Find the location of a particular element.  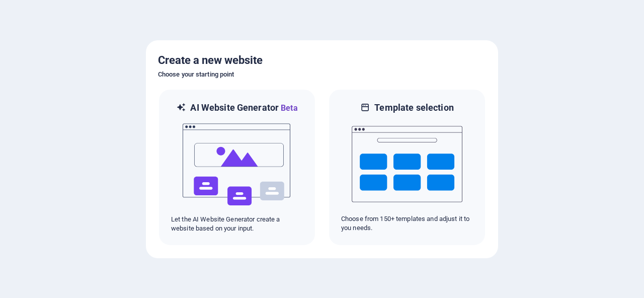

h6: AI Website Generator is located at coordinates (243, 108).